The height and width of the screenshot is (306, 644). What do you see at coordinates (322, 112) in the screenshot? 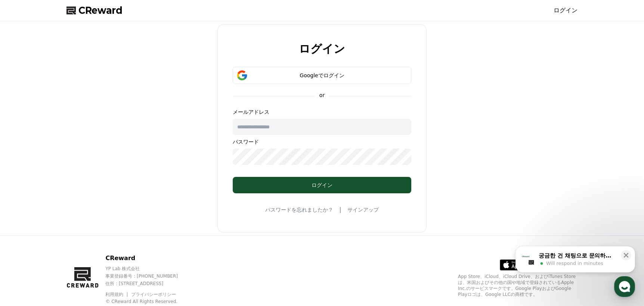
I see `p: メールアドレス` at bounding box center [322, 112].